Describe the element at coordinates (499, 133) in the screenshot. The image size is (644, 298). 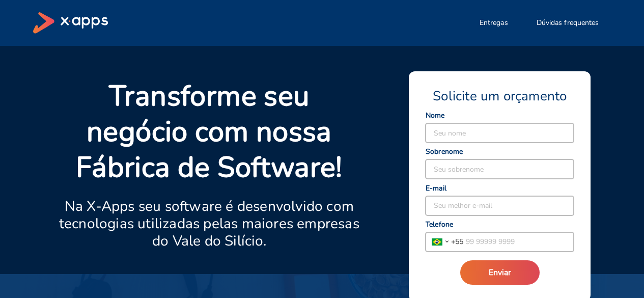
I see `input: Seu nome` at that location.